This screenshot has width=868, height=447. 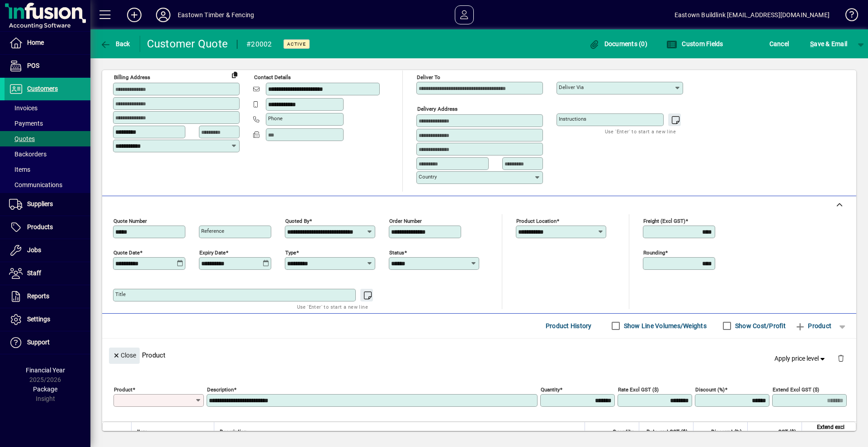 What do you see at coordinates (19, 170) in the screenshot?
I see `span: Items` at bounding box center [19, 170].